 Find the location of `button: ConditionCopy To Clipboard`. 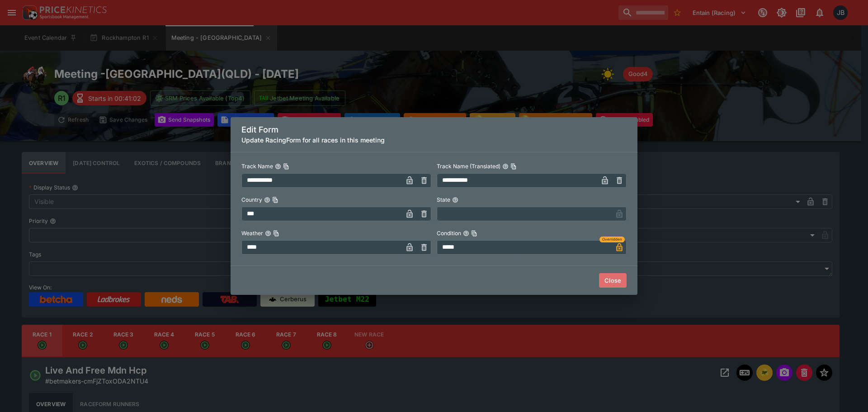

button: ConditionCopy To Clipboard is located at coordinates (466, 233).